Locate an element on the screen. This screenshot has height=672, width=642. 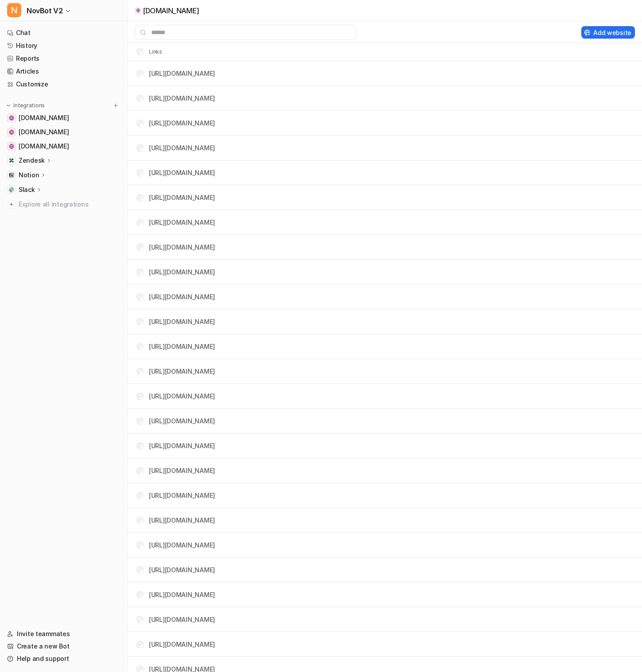
img: support.novritsch.com is located at coordinates (11, 118).